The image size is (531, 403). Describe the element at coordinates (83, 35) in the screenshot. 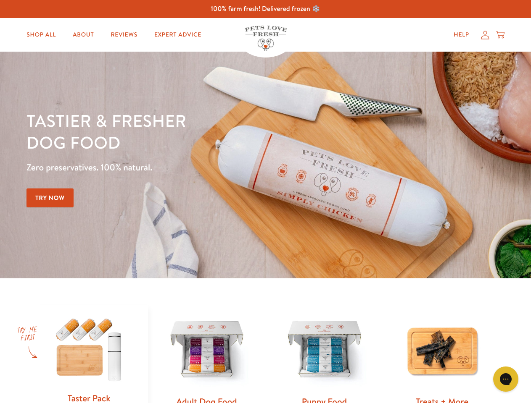

I see `a: About` at that location.